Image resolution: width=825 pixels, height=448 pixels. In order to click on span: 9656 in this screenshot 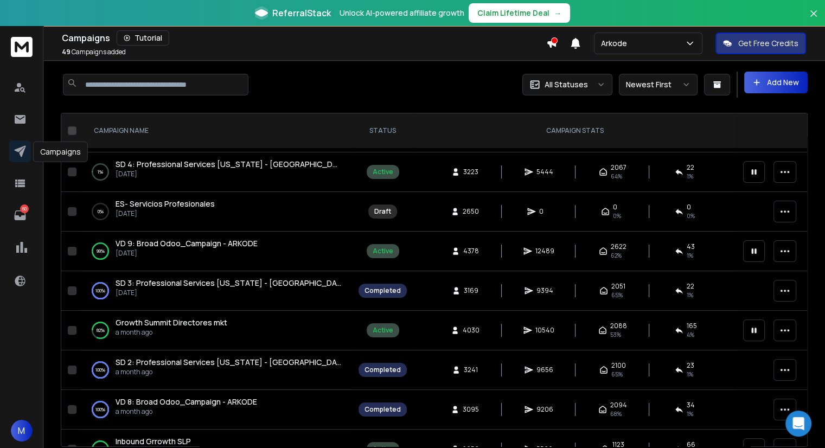, I will do `click(545, 370)`.